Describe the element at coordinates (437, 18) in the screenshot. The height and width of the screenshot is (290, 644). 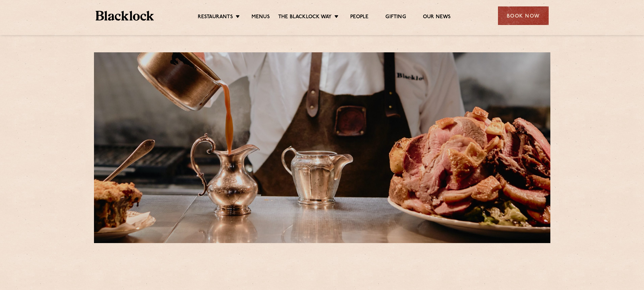
I see `a: Our News` at that location.